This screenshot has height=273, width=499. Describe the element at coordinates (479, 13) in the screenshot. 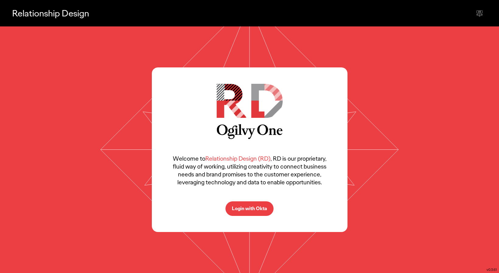

I see `div: Send feedback` at that location.